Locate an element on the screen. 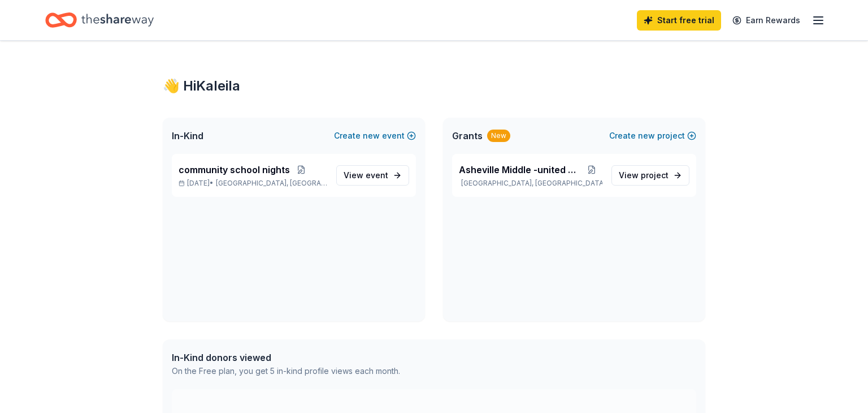 Image resolution: width=868 pixels, height=413 pixels. div: 👋 Hi Kaleila is located at coordinates (434, 86).